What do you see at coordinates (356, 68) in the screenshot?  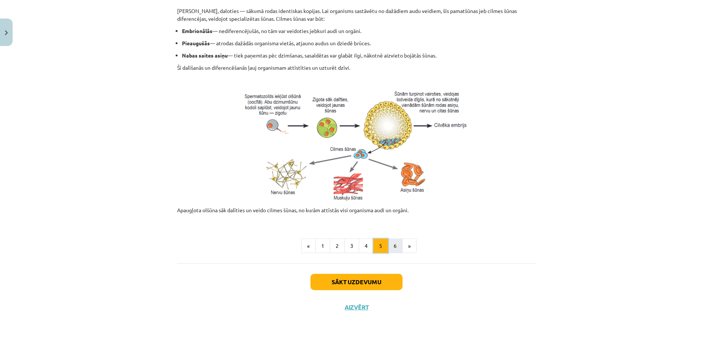 I see `p: Šī dalīšanās un diferencēšanās ļauj organismam attīstīties un uzturēt dzīvi.` at bounding box center [356, 68].